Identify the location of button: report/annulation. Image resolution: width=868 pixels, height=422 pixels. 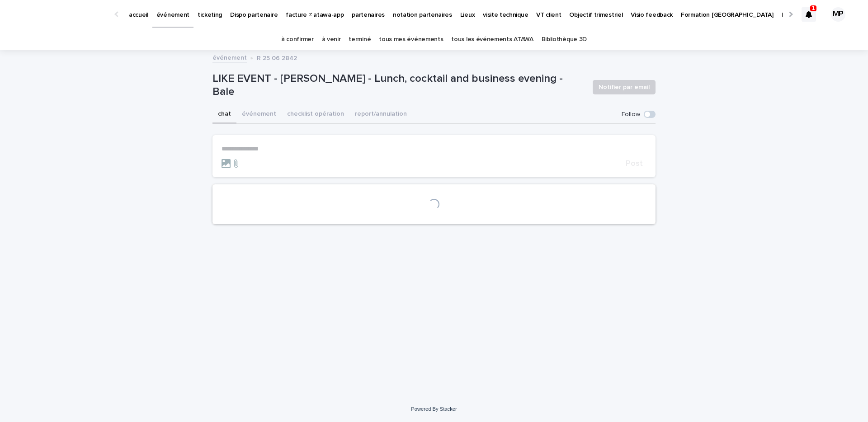
(381, 115).